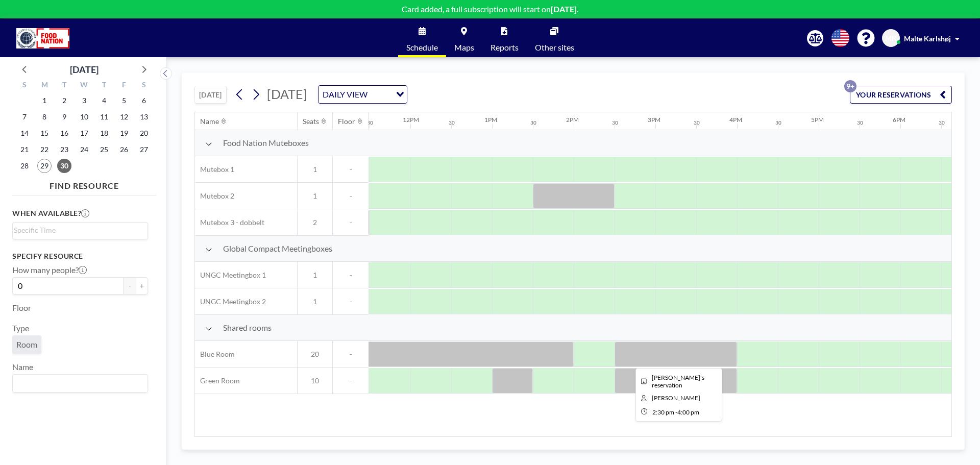 The width and height of the screenshot is (980, 465). I want to click on h4: FIND RESOURCE, so click(84, 184).